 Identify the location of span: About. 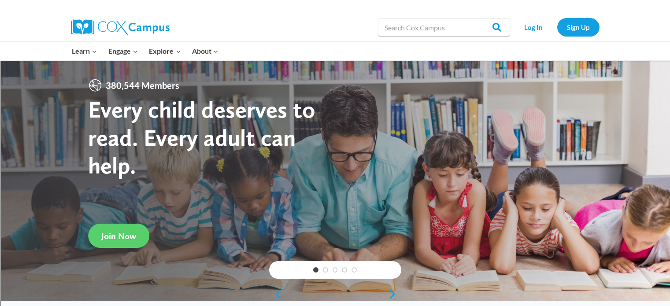
(205, 51).